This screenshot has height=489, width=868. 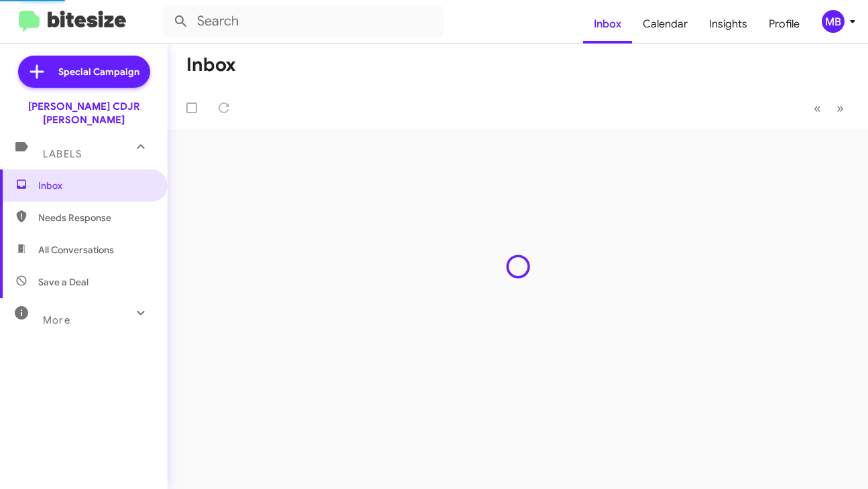 What do you see at coordinates (607, 24) in the screenshot?
I see `a: Inbox` at bounding box center [607, 24].